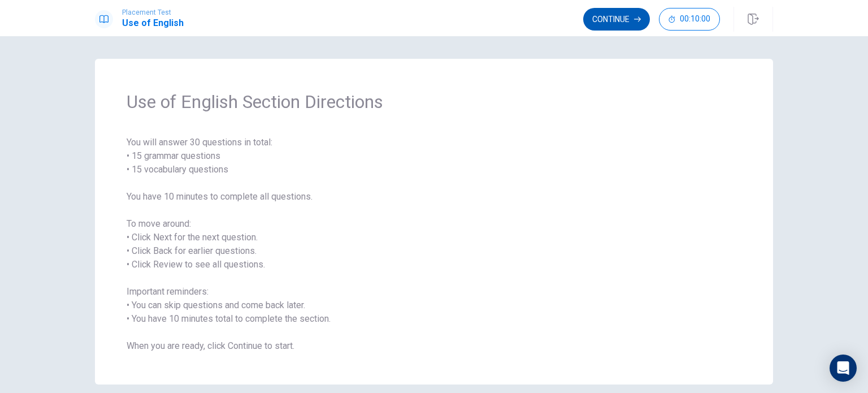 Image resolution: width=868 pixels, height=393 pixels. Describe the element at coordinates (434, 102) in the screenshot. I see `span: Use of English Section Directions` at that location.